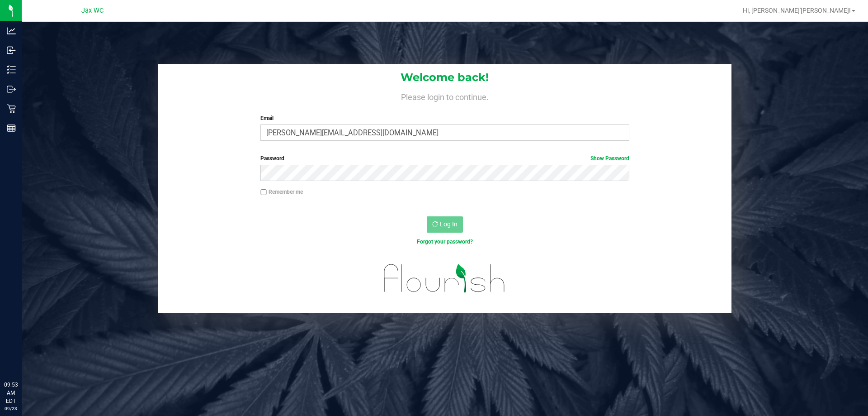  Describe the element at coordinates (11, 128) in the screenshot. I see `inline-svg: Reports` at that location.